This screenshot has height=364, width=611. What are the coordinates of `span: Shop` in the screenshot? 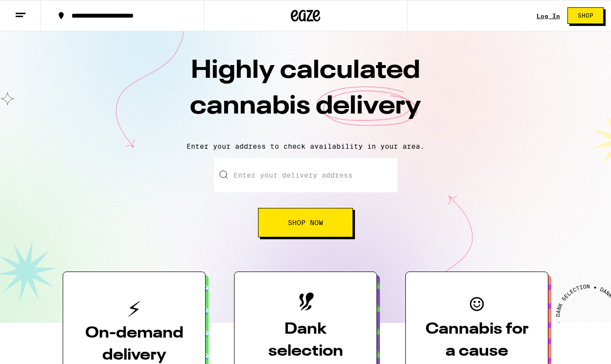 It's located at (586, 15).